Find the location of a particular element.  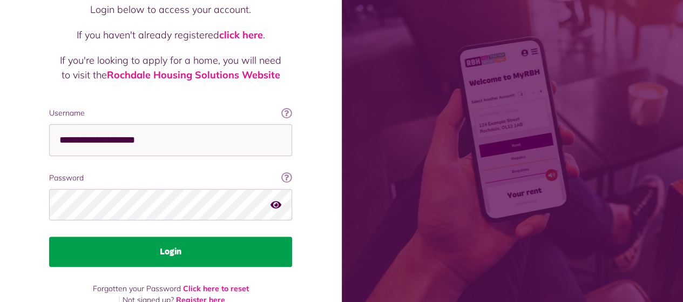

a: Rochdale Housing Solutions Website is located at coordinates (193, 75).